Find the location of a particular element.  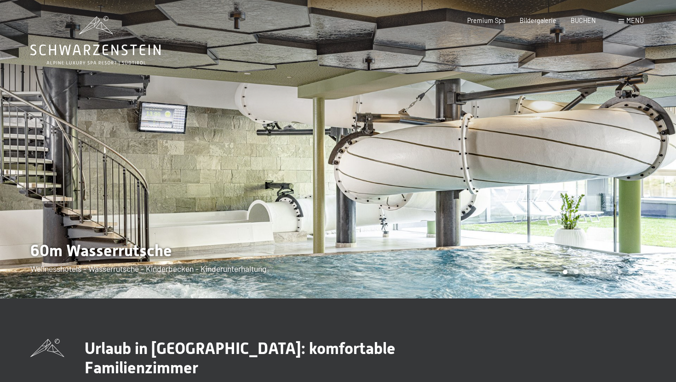

span: BUCHEN is located at coordinates (583, 20).